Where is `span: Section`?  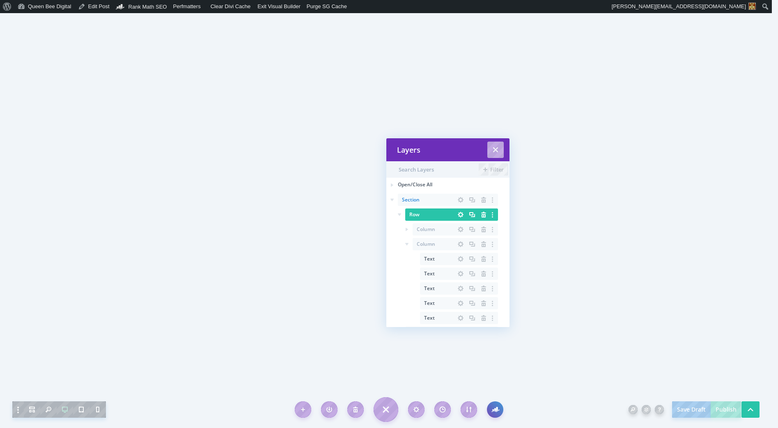 span: Section is located at coordinates (410, 199).